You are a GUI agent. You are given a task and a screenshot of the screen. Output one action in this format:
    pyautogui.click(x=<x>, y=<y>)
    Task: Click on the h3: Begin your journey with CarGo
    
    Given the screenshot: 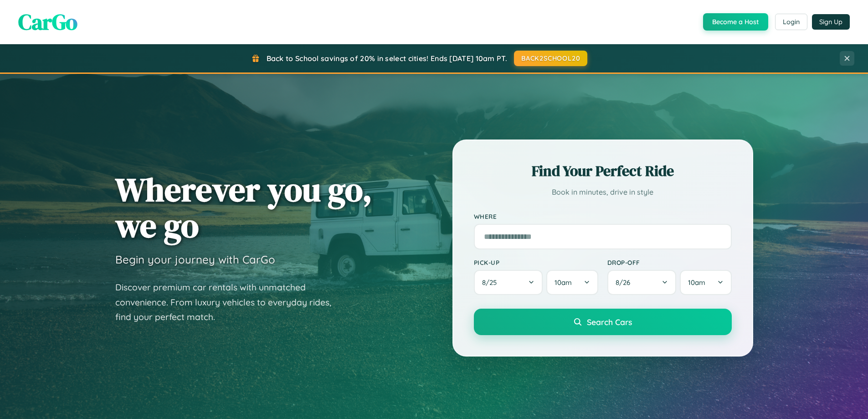 What is the action you would take?
    pyautogui.click(x=195, y=259)
    